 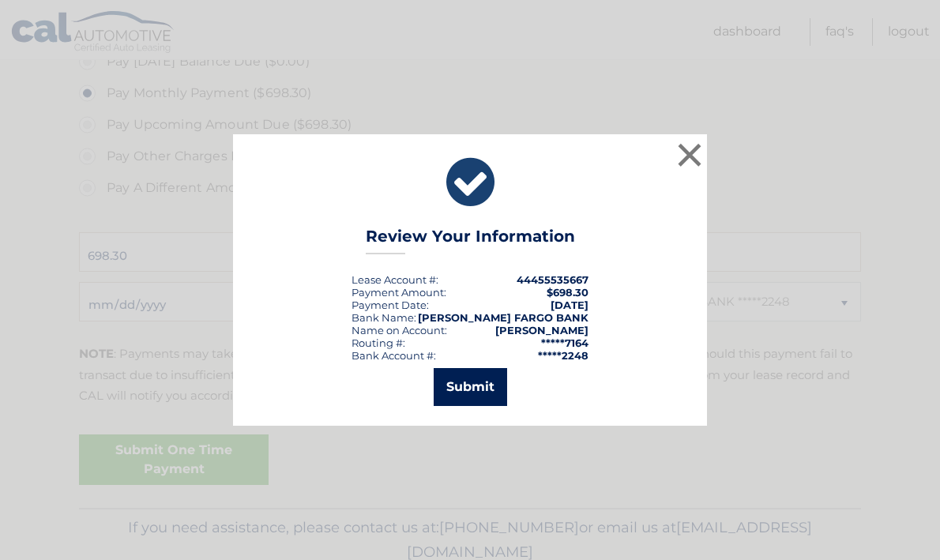 What do you see at coordinates (552, 280) in the screenshot?
I see `strong: 44455535667` at bounding box center [552, 280].